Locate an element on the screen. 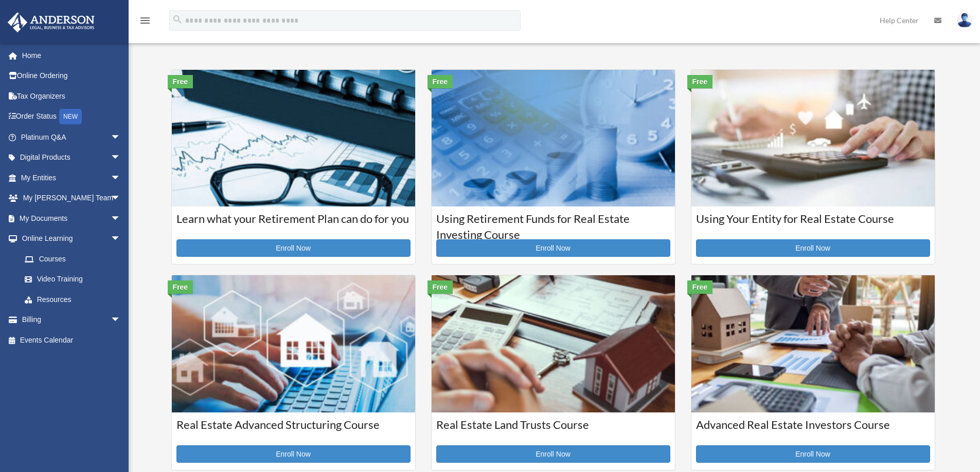 Image resolution: width=980 pixels, height=472 pixels. h3: Using Retirement Funds for Real Estate Investing Course is located at coordinates (553, 224).